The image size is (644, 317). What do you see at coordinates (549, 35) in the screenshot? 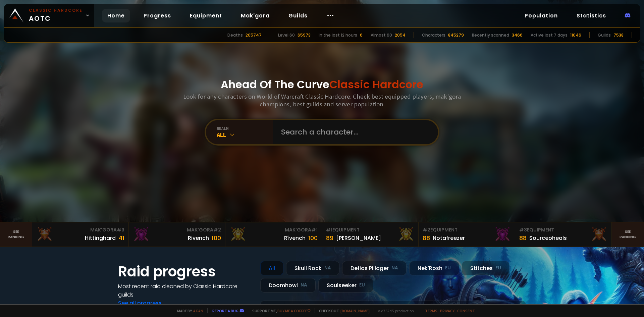
I see `div: Active last 7 days` at bounding box center [549, 35].